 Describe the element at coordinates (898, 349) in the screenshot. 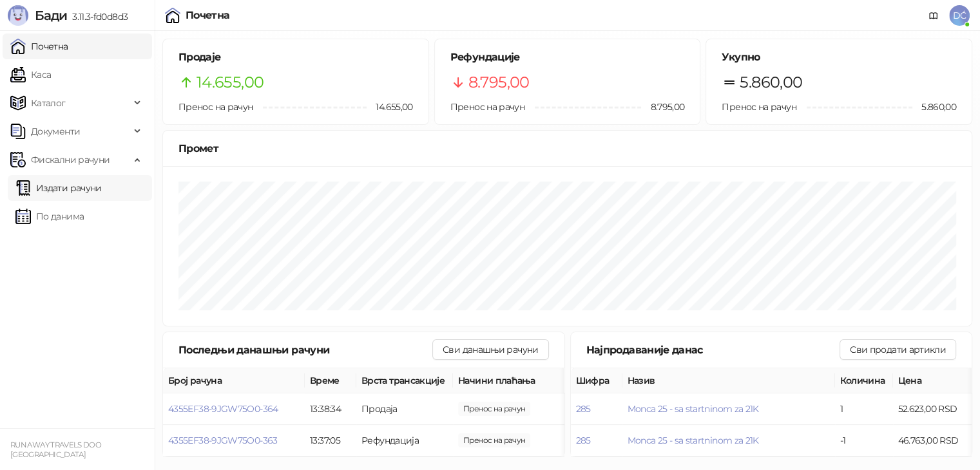

I see `button: Сви продати артикли` at that location.